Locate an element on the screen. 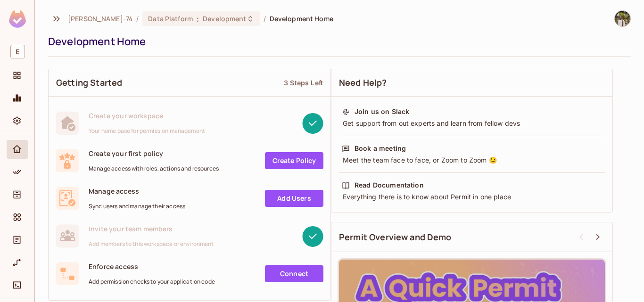  a: Create Policy is located at coordinates (294, 160).